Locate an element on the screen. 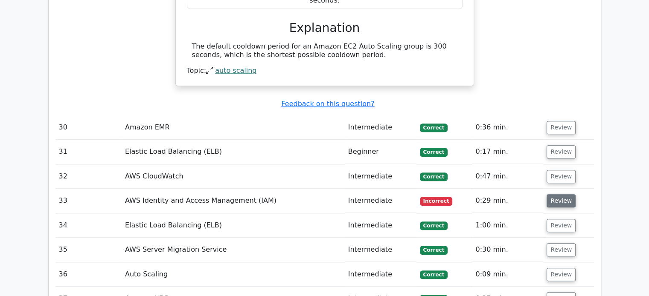 The width and height of the screenshot is (649, 296). u: Feedback on this question? is located at coordinates (328, 104).